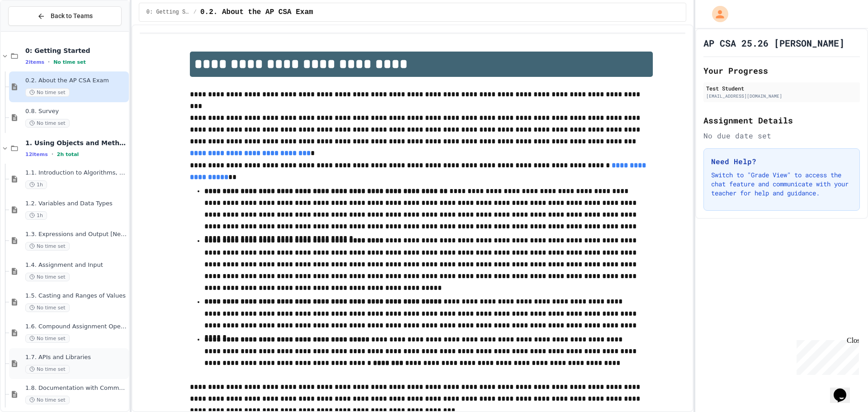  What do you see at coordinates (782, 162) in the screenshot?
I see `h3: Need Help?` at bounding box center [782, 162].